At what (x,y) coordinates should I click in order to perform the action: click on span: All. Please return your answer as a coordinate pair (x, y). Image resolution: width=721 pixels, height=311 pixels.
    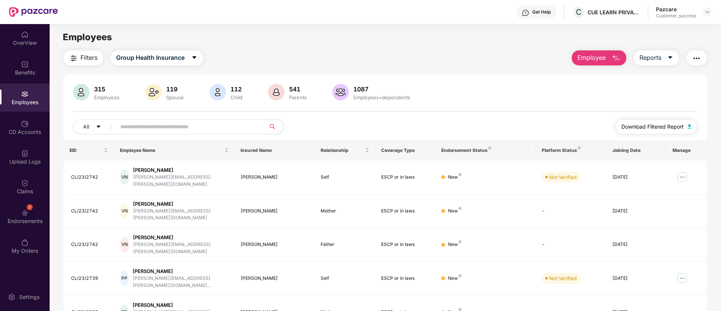
    Looking at the image, I should click on (86, 127).